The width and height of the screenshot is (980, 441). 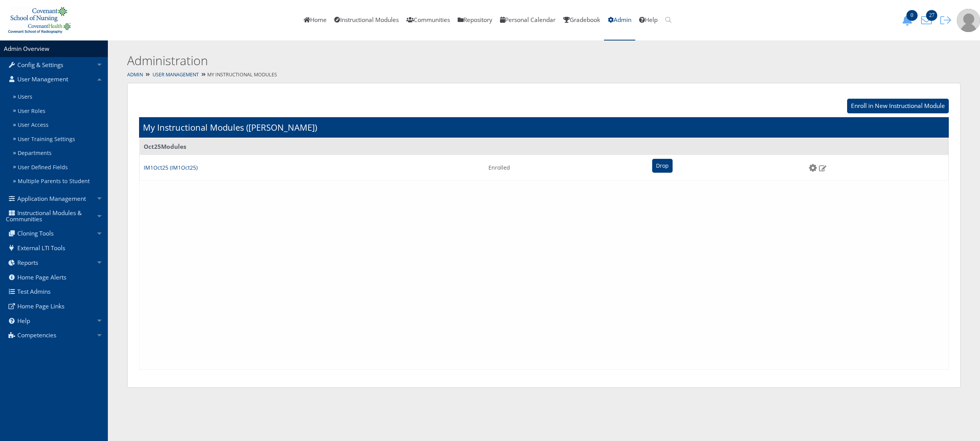 What do you see at coordinates (59, 139) in the screenshot?
I see `a: User Training Settings` at bounding box center [59, 139].